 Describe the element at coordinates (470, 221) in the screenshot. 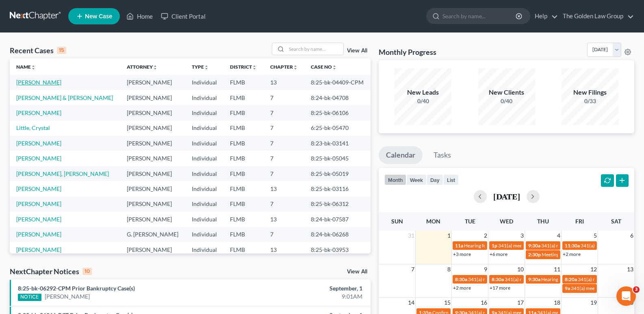

I see `span: Tue` at that location.